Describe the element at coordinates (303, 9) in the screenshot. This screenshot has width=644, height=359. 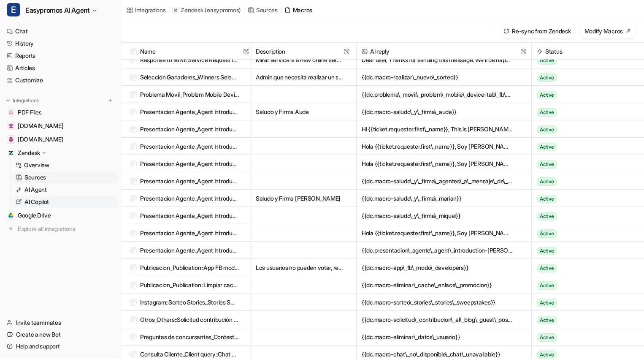
I see `div: Macros` at that location.